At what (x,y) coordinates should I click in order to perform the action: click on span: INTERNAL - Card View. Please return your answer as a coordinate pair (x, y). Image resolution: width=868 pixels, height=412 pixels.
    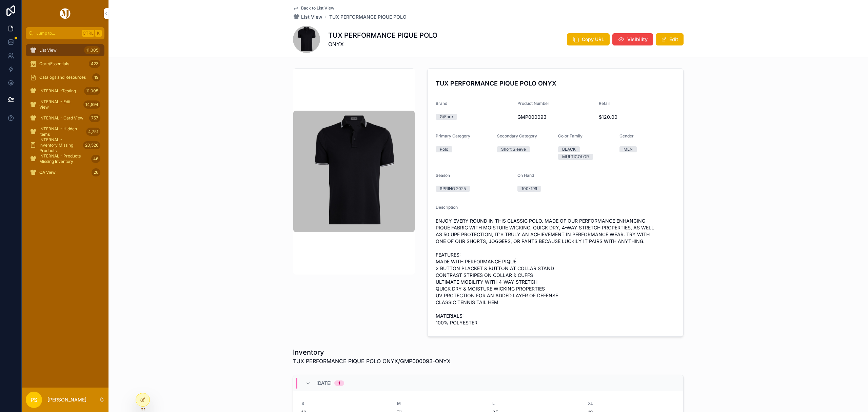
    Looking at the image, I should click on (61, 118).